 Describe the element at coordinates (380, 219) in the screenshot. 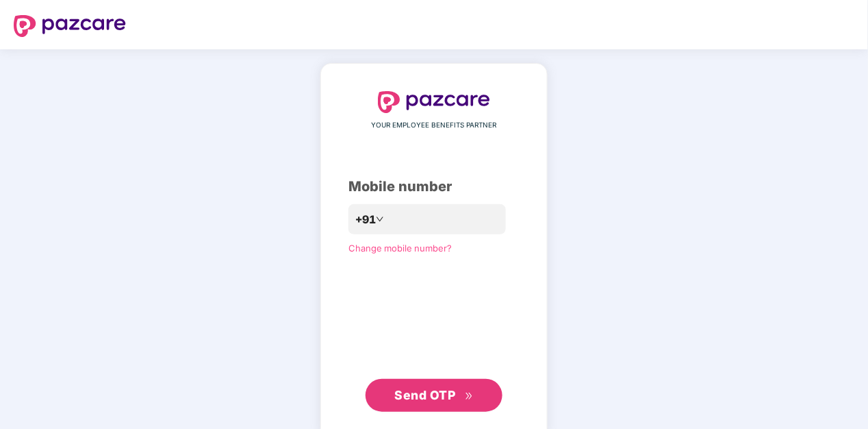

I see `span: down` at that location.